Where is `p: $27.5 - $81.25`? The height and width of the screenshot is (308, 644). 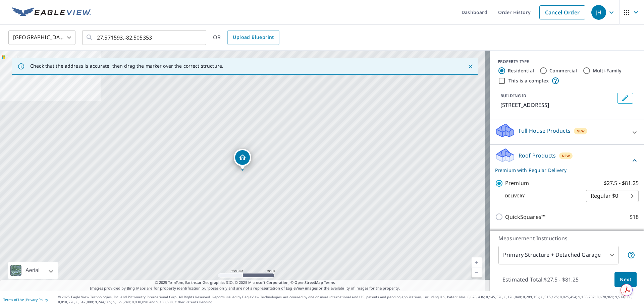
p: $27.5 - $81.25 is located at coordinates (621, 183).